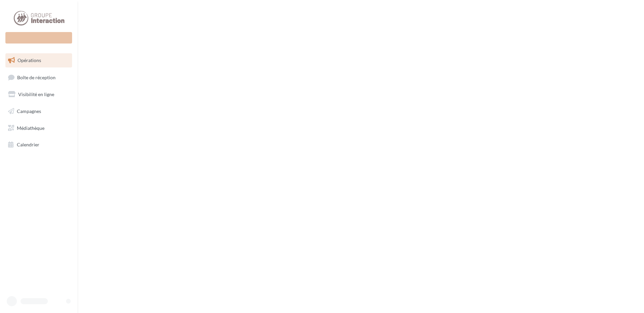 Image resolution: width=644 pixels, height=313 pixels. I want to click on span: Visibilité en ligne, so click(36, 94).